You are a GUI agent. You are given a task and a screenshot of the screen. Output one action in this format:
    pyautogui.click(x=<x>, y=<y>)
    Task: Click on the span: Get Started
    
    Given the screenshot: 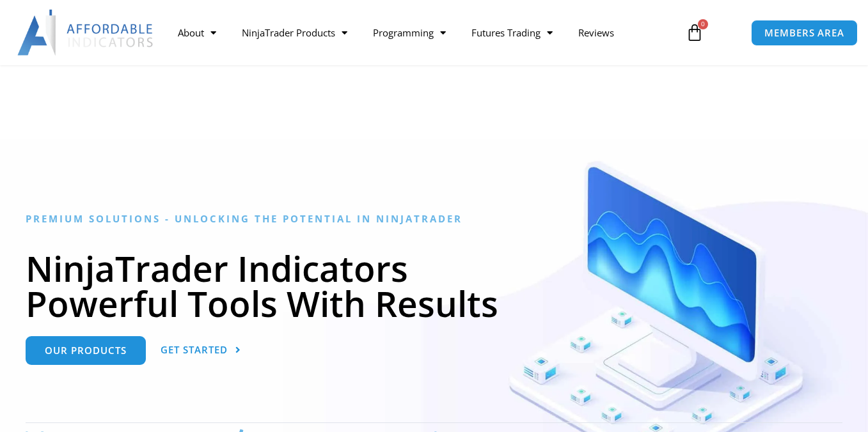 What is the action you would take?
    pyautogui.click(x=194, y=350)
    